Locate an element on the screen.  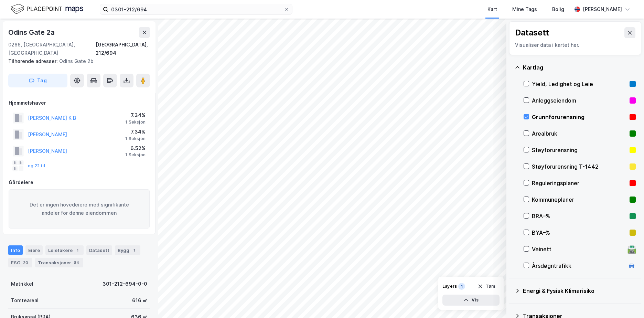
div: Bygg is located at coordinates (128, 250).